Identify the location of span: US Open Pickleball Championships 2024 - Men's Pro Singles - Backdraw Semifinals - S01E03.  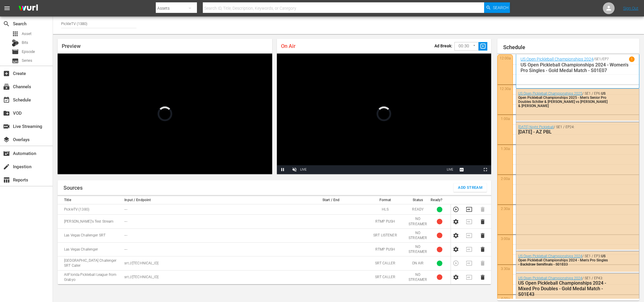
(563, 260).